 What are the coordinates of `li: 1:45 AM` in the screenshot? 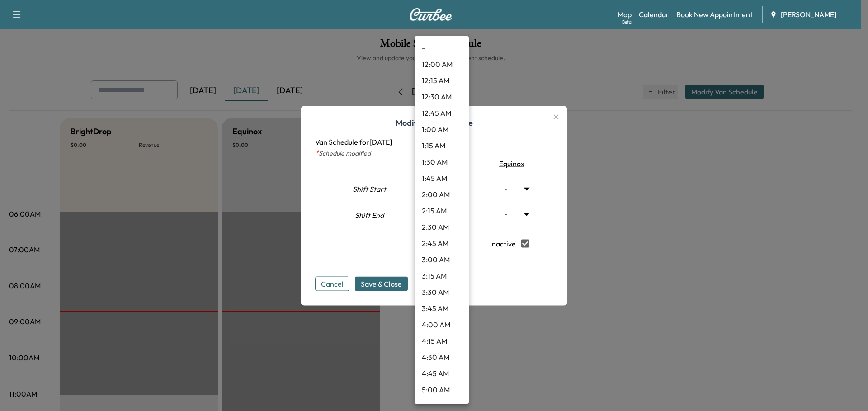 It's located at (442, 178).